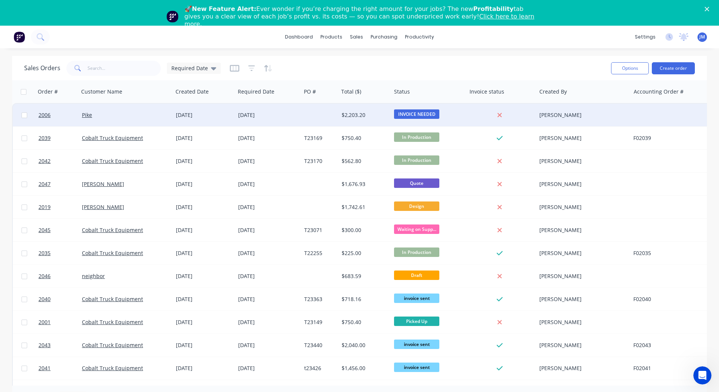  Describe the element at coordinates (48, 92) in the screenshot. I see `div: Order #` at that location.